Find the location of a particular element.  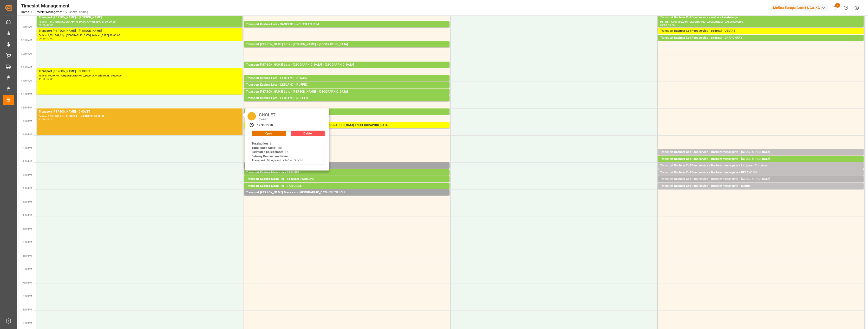

div: Timeslot Management is located at coordinates (54, 6).